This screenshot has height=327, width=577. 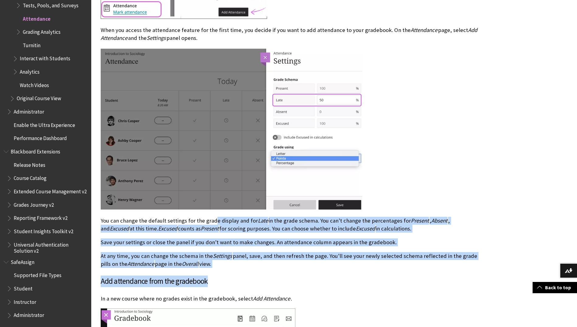 What do you see at coordinates (39, 97) in the screenshot?
I see `span: Original Course View` at bounding box center [39, 97].